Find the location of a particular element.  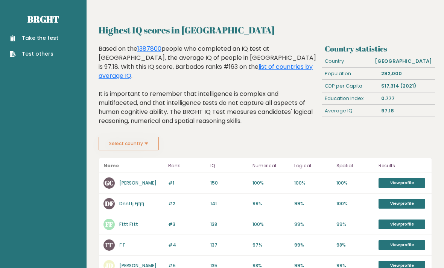

p: 141 is located at coordinates (229, 204).